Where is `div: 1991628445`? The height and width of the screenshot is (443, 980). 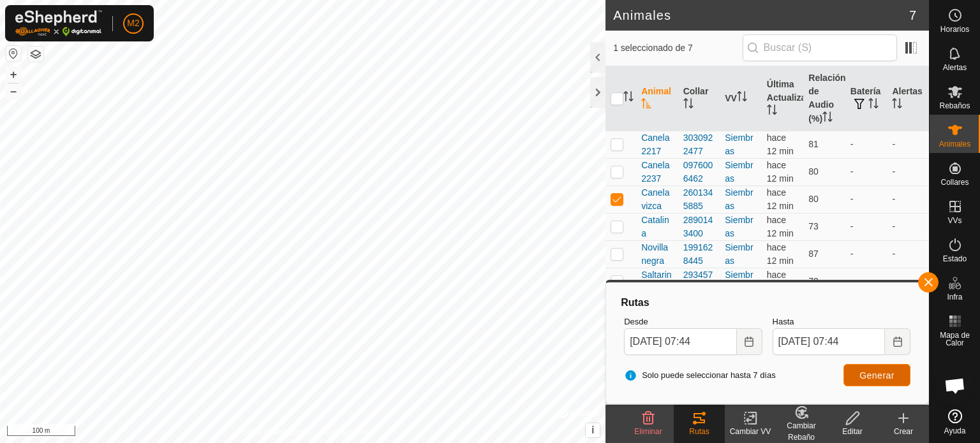
div: 1991628445 is located at coordinates (699, 254).